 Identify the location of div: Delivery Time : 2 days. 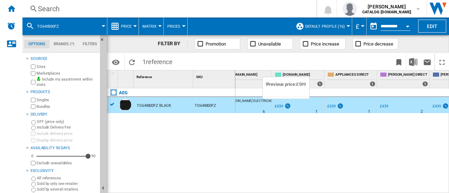
(421, 112).